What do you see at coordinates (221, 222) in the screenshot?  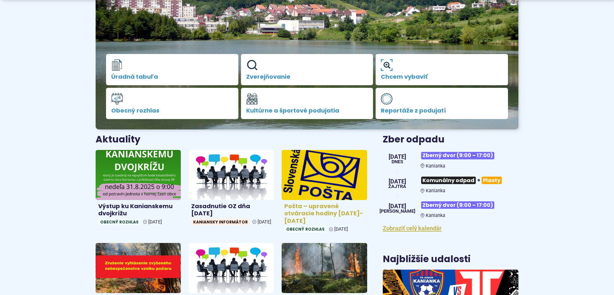 I see `span: Kaniansky informátor` at bounding box center [221, 222].